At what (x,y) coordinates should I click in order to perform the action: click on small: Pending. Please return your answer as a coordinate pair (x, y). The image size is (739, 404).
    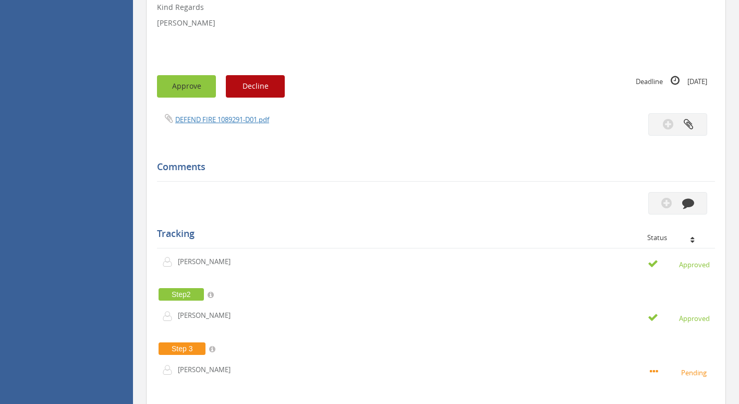
    Looking at the image, I should click on (680, 372).